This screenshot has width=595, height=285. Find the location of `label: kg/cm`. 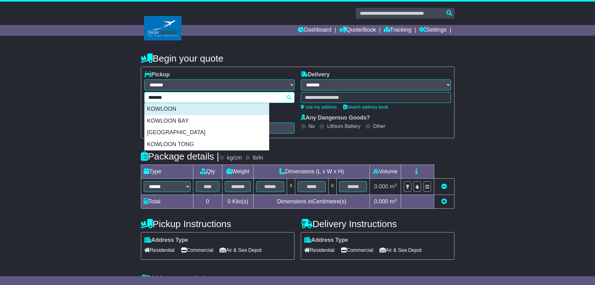

label: kg/cm is located at coordinates (234, 158).